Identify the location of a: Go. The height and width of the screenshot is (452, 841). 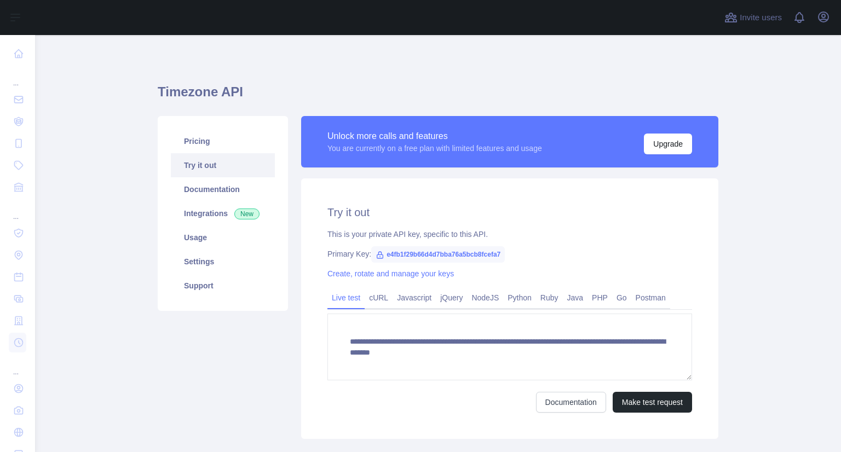
(621, 298).